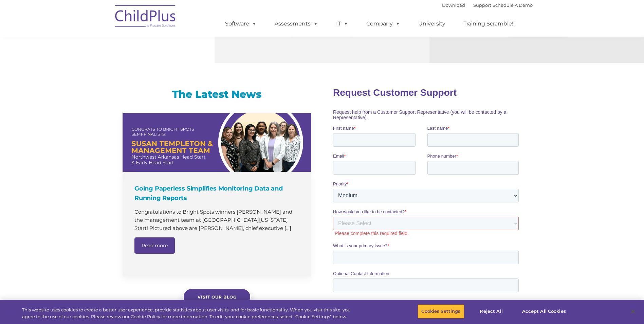 Image resolution: width=644 pixels, height=324 pixels. What do you see at coordinates (343, 24) in the screenshot?
I see `a: IT` at bounding box center [343, 24].